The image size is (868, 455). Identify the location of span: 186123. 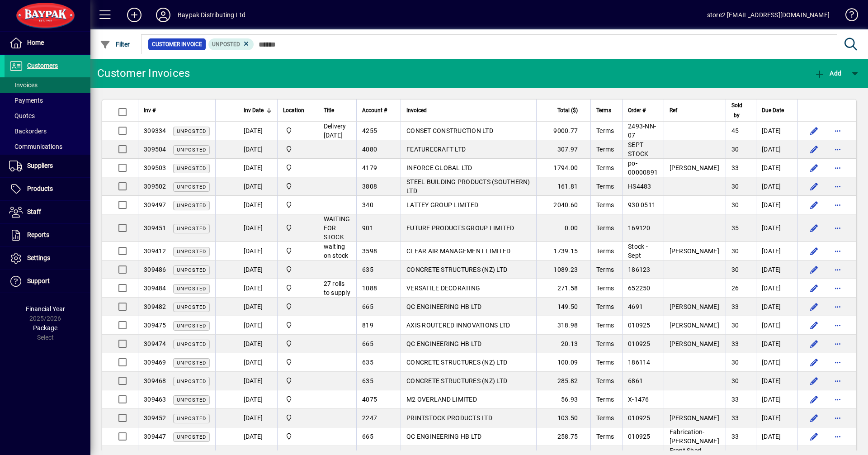
(639, 269).